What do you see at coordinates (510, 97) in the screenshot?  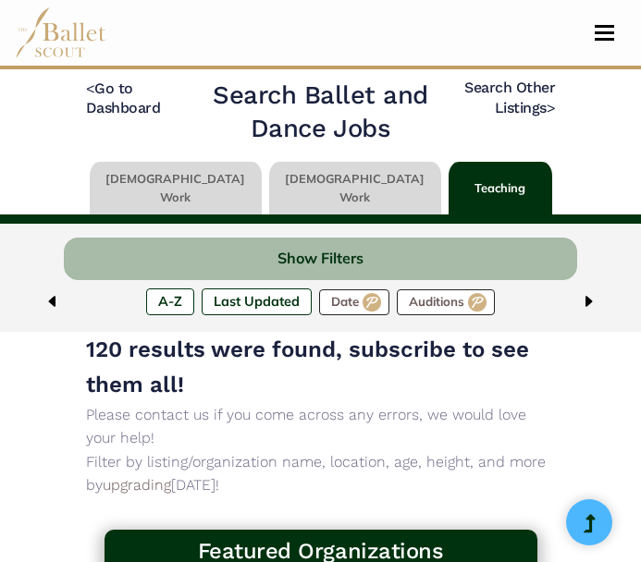 I see `a: Search Other Listings>` at bounding box center [510, 97].